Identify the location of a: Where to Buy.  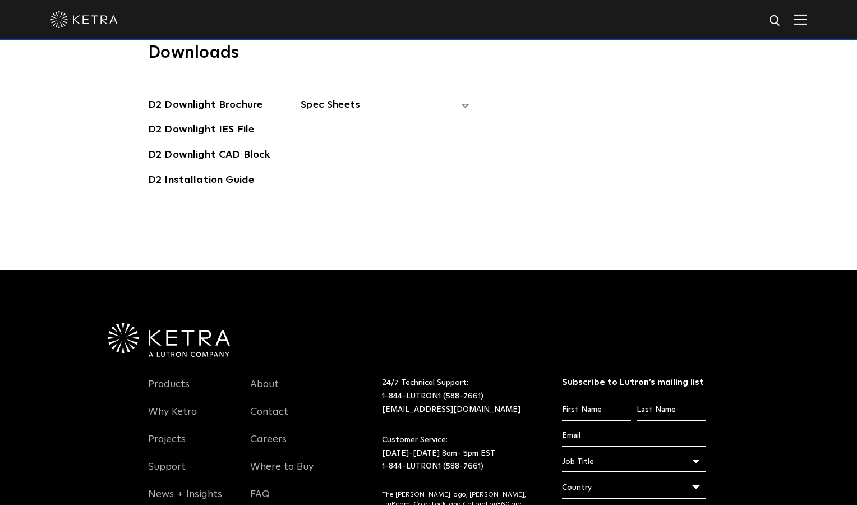
(281, 473).